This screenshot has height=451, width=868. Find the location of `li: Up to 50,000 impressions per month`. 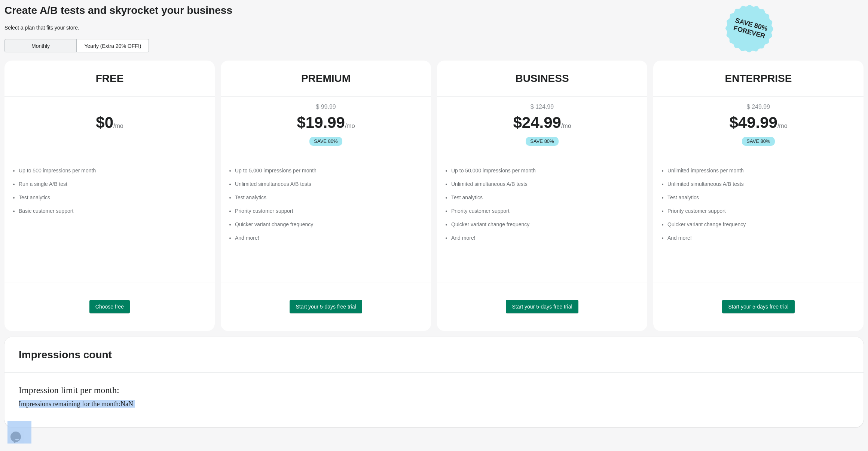

li: Up to 50,000 impressions per month is located at coordinates (545, 170).